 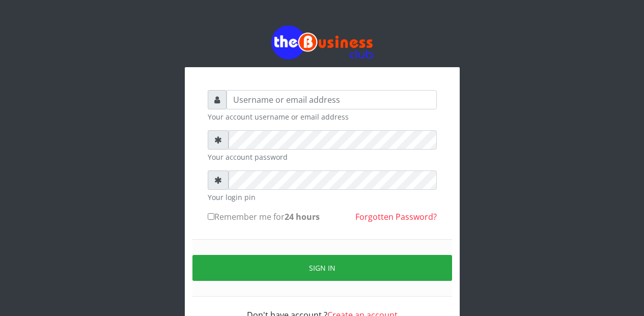 What do you see at coordinates (211, 216) in the screenshot?
I see `input: Remember me for24 hours` at bounding box center [211, 216].